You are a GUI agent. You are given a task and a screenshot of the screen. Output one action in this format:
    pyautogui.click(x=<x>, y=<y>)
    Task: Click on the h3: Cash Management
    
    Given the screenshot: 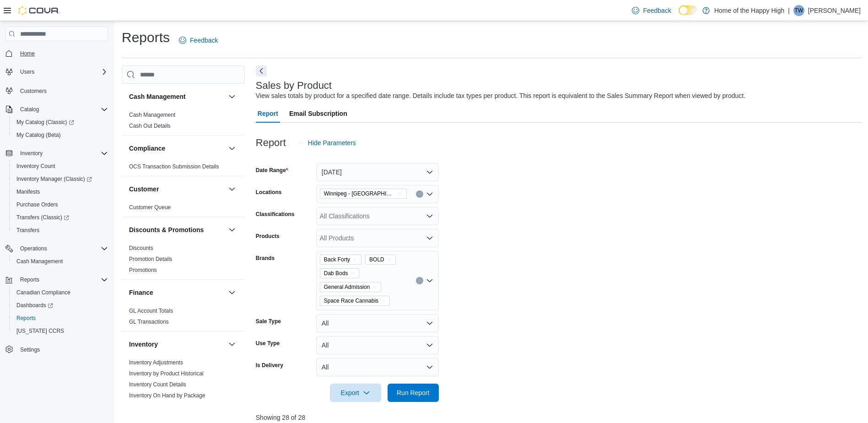 What is the action you would take?
    pyautogui.click(x=157, y=97)
    